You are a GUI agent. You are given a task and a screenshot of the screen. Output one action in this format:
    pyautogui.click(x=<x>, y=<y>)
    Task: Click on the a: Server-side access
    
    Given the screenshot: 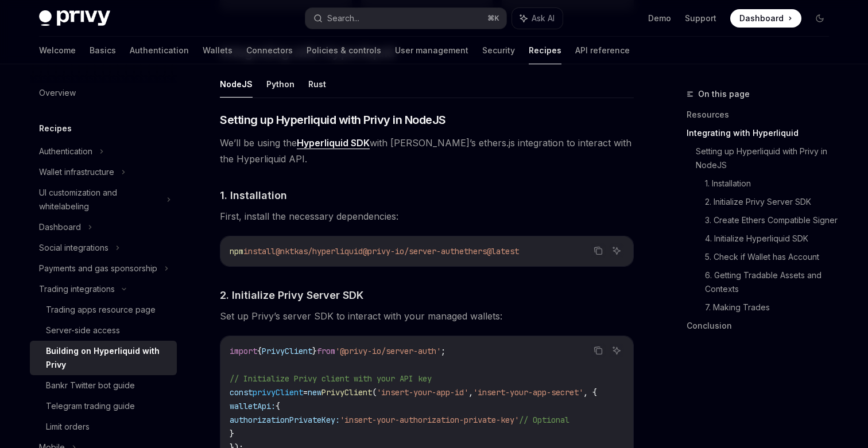 What is the action you would take?
    pyautogui.click(x=103, y=330)
    